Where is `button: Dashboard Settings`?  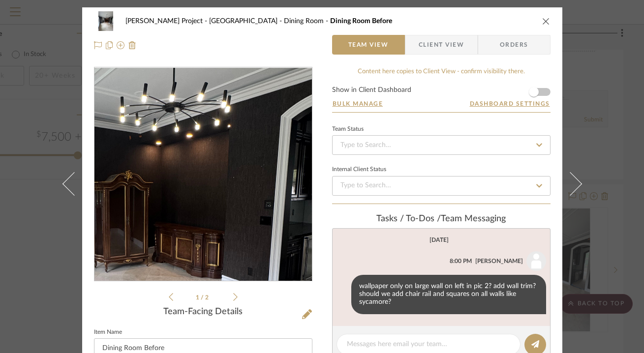
button: Dashboard Settings is located at coordinates (510, 104).